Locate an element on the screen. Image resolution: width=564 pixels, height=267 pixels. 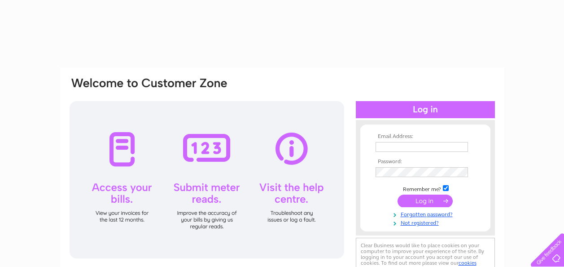
a: Not registered? is located at coordinates (426, 222).